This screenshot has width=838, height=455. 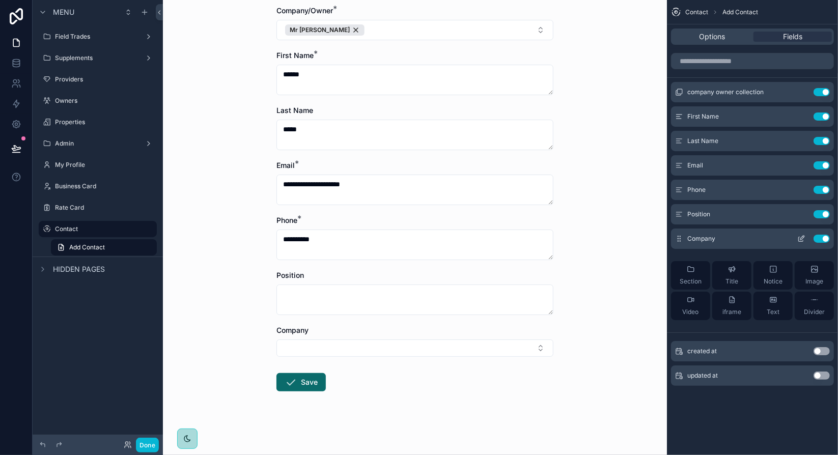 What do you see at coordinates (98, 144) in the screenshot?
I see `label: Admin` at bounding box center [98, 144].